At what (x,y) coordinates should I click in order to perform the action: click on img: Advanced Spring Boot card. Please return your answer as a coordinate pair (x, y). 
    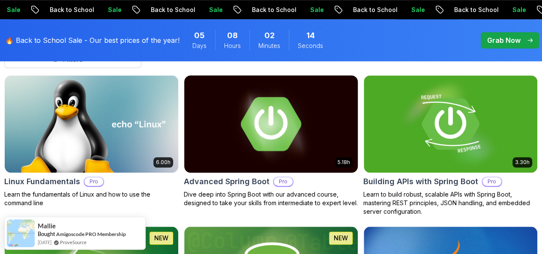
    Looking at the image, I should click on (271, 124).